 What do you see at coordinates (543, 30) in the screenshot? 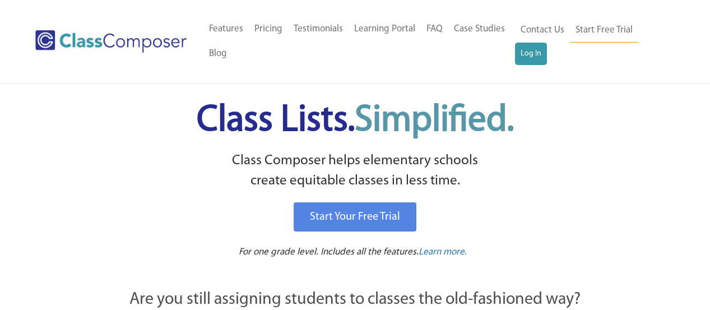
I see `a: Contact Us` at bounding box center [543, 30].